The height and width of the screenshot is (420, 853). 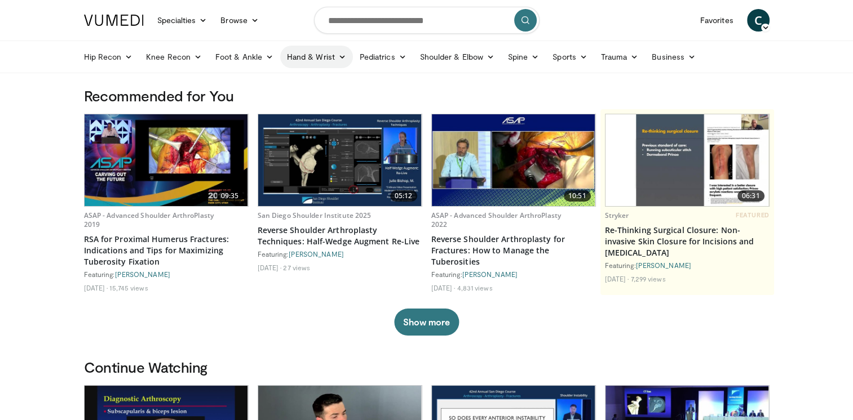 I want to click on span: C, so click(x=758, y=20).